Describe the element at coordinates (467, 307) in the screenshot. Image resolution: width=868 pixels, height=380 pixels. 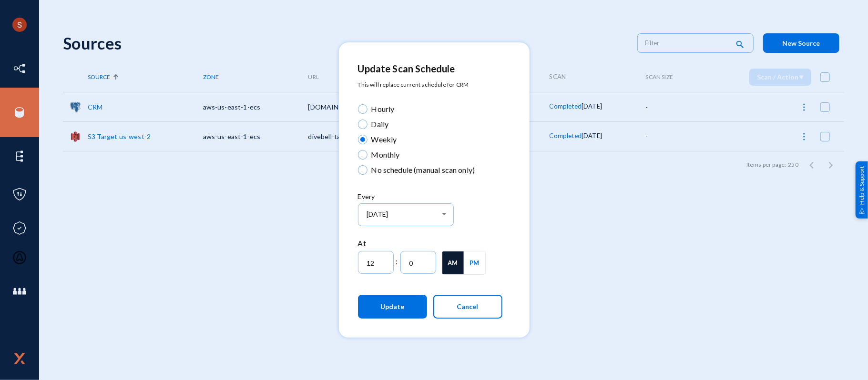
I see `button: Cancel` at that location.